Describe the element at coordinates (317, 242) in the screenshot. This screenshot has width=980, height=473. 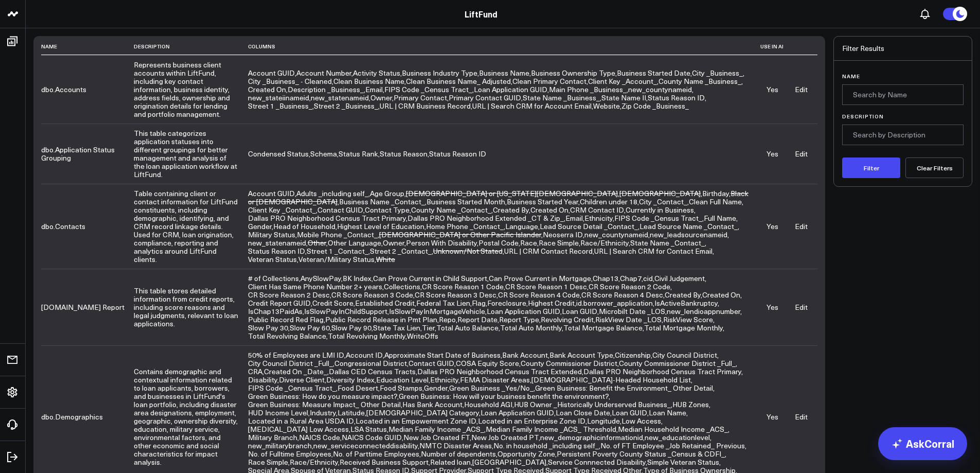
I see `span: Other` at that location.